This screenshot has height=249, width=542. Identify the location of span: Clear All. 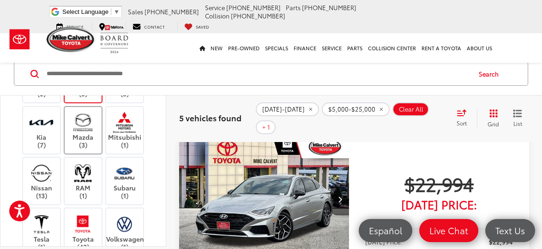
(411, 109).